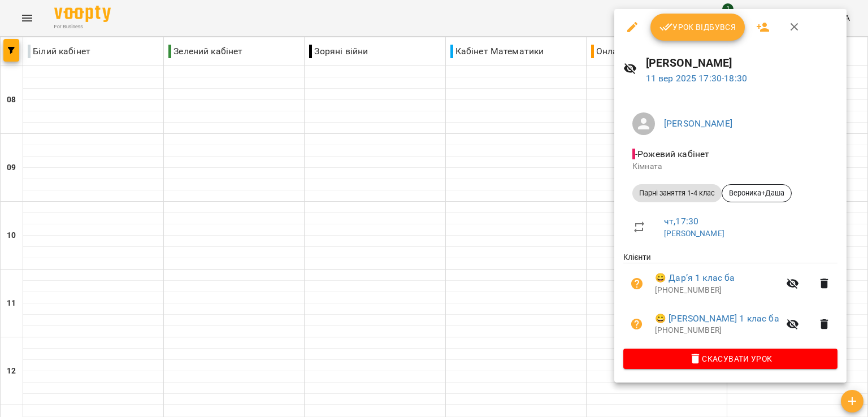 The height and width of the screenshot is (417, 868). What do you see at coordinates (695, 278) in the screenshot?
I see `a: 😀 Дарʼя 1 клас ба` at bounding box center [695, 278].